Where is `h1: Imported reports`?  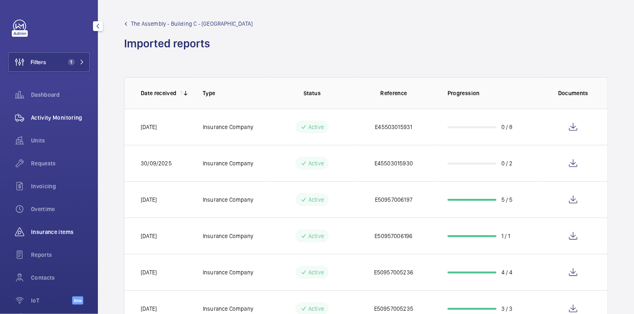 h1: Imported reports is located at coordinates (188, 43).